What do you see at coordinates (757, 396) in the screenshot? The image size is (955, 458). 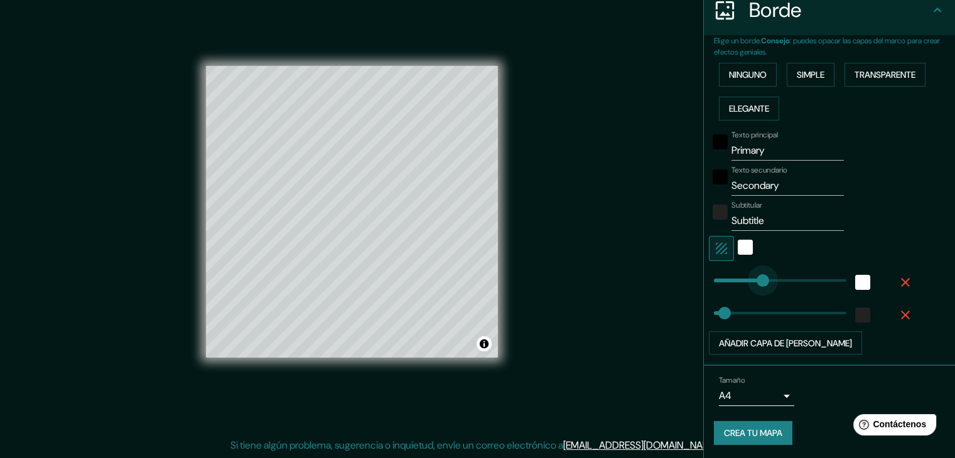 I see `div: A4` at bounding box center [757, 396].